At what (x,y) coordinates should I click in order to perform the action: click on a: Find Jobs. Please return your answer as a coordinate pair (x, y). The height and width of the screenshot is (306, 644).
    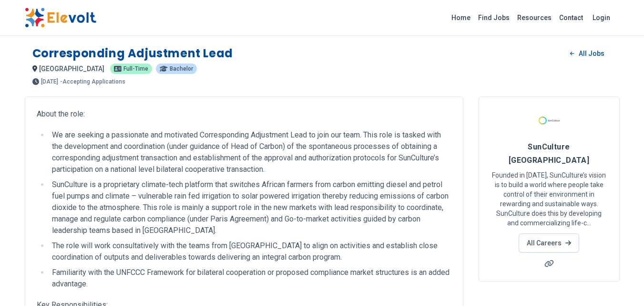
    Looking at the image, I should click on (494, 18).